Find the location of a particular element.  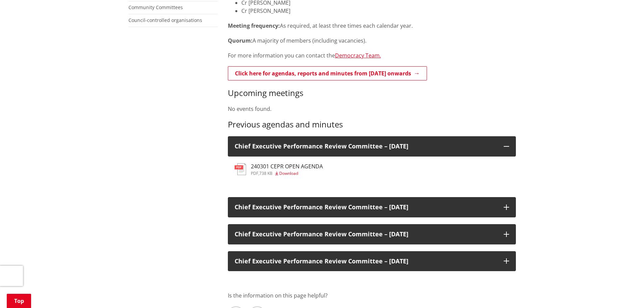

p: No events found. is located at coordinates (372, 109).